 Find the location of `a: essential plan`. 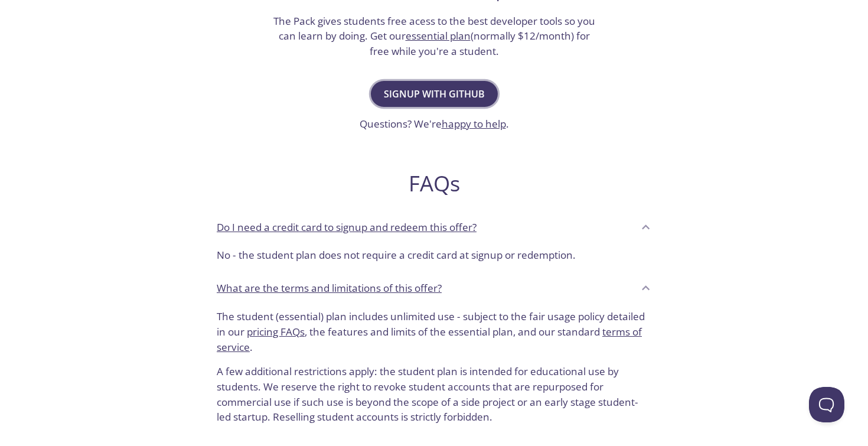

a: essential plan is located at coordinates (438, 35).